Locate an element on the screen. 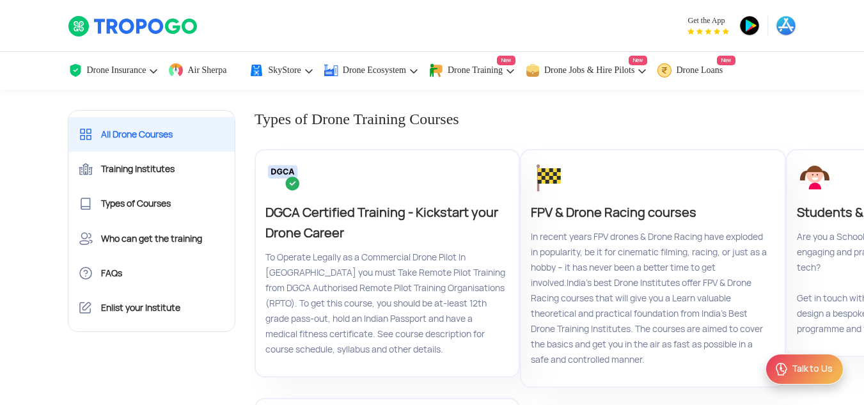  img: ic_appstore.png is located at coordinates (786, 26).